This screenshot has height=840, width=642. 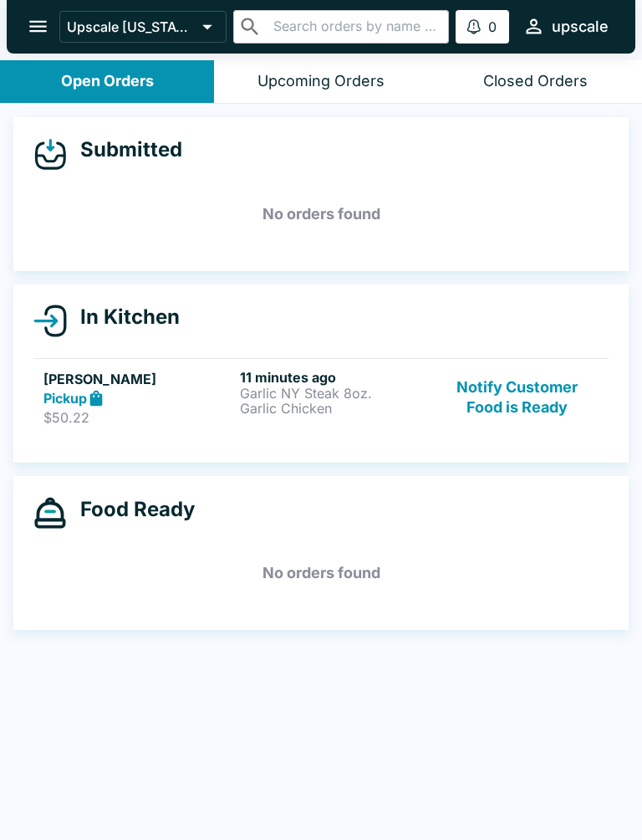 I want to click on h4: In Kitchen, so click(x=123, y=317).